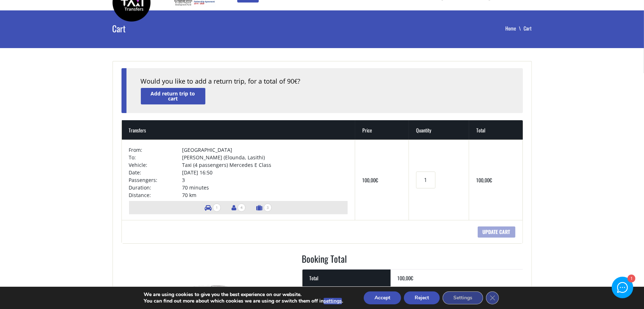  I want to click on td: Distance:, so click(156, 195).